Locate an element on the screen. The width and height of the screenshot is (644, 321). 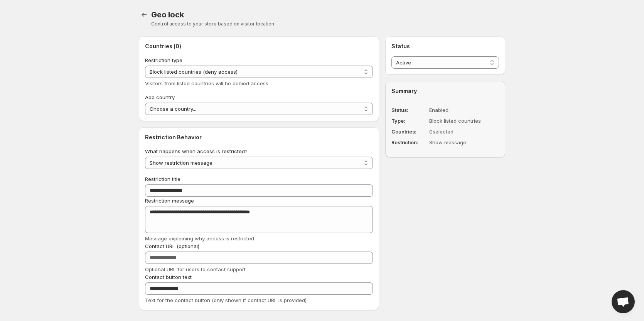
span: Restriction type is located at coordinates (164, 60).